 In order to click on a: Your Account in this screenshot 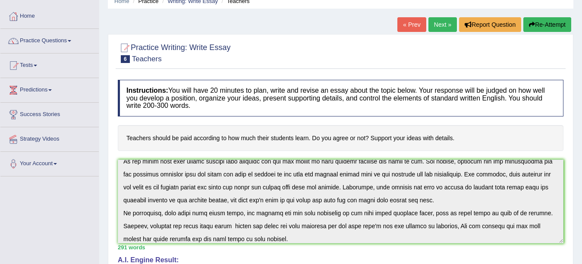, I will do `click(50, 163)`.